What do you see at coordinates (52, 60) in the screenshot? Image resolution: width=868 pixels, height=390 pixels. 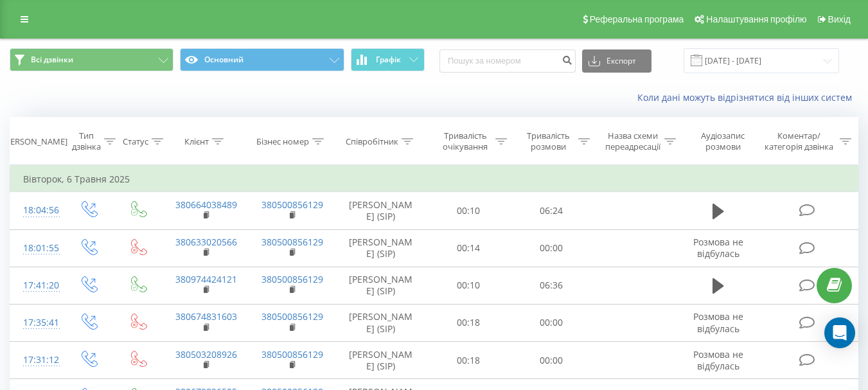 I see `span: Всі дзвінки` at bounding box center [52, 60].